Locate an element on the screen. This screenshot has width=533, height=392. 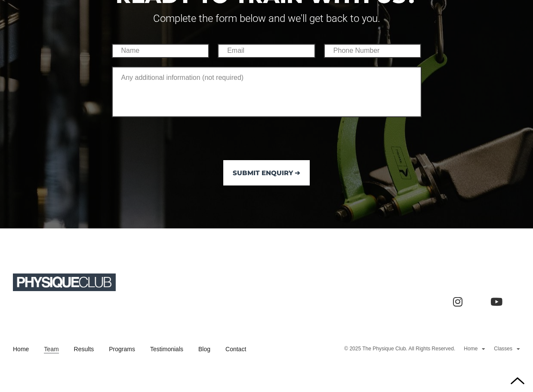
input: Name is located at coordinates (161, 51).